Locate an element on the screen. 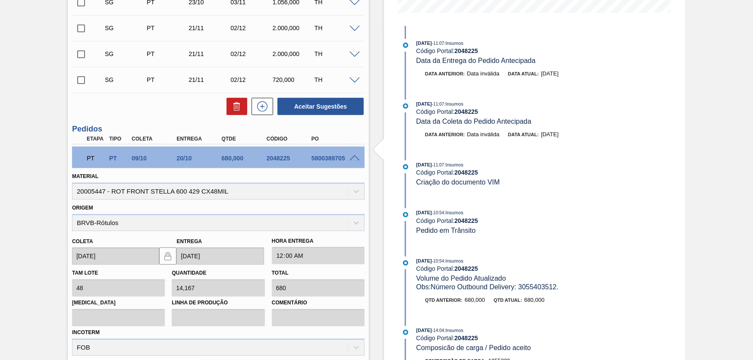 This screenshot has height=360, width=753. div: Aceitar Sugestões is located at coordinates (319, 107).